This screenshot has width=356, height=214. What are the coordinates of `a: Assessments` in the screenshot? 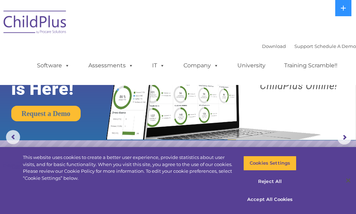 It's located at (111, 66).